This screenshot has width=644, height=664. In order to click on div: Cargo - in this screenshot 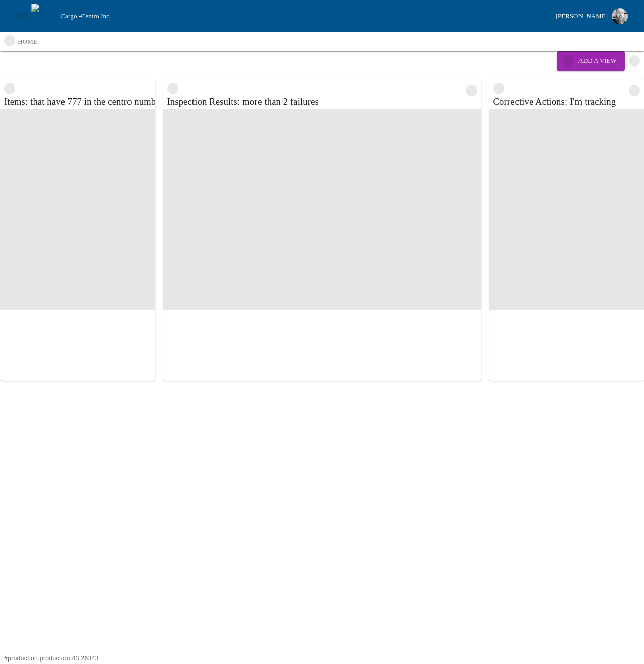, I will do `click(304, 16)`.